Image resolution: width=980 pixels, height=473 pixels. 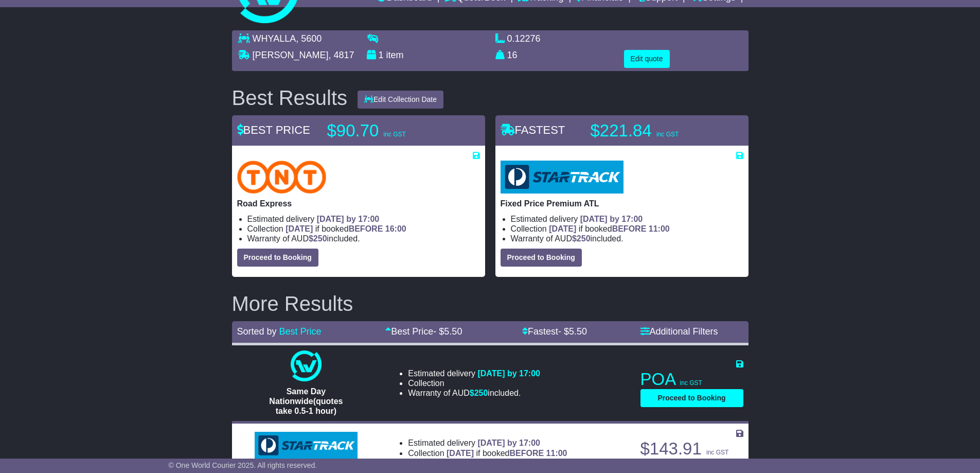 What do you see at coordinates (555, 332) in the screenshot?
I see `a: Fastest- $5.50` at bounding box center [555, 332].